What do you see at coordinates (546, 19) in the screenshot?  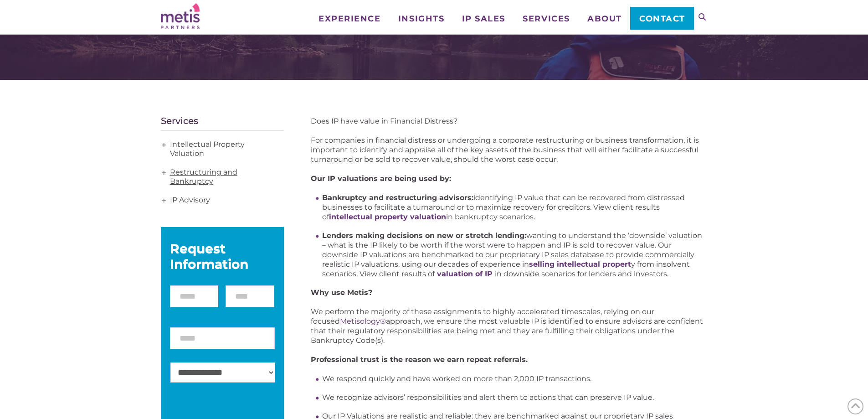 I see `span: Services` at bounding box center [546, 19].